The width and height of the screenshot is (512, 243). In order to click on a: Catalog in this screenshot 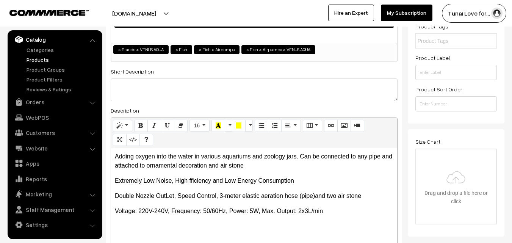, I will do `click(55, 39)`.